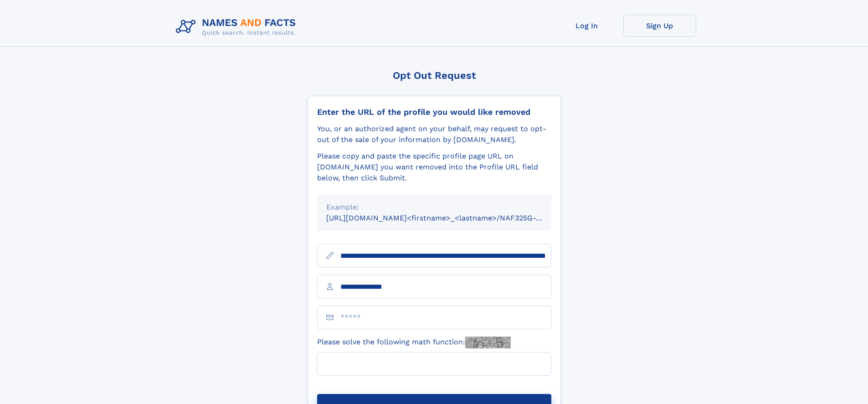 The height and width of the screenshot is (404, 868). What do you see at coordinates (238, 27) in the screenshot?
I see `img: Logo Names and Facts` at bounding box center [238, 27].